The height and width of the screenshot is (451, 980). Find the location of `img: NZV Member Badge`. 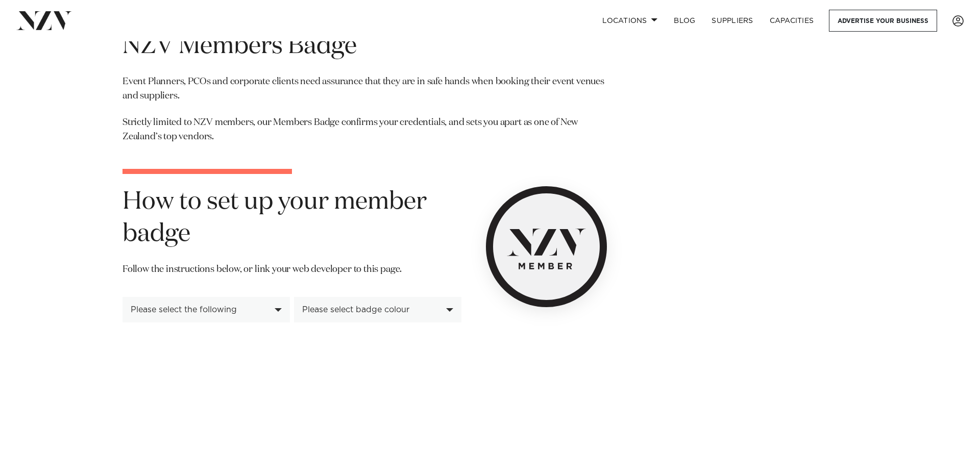

img: NZV Member Badge is located at coordinates (546, 246).